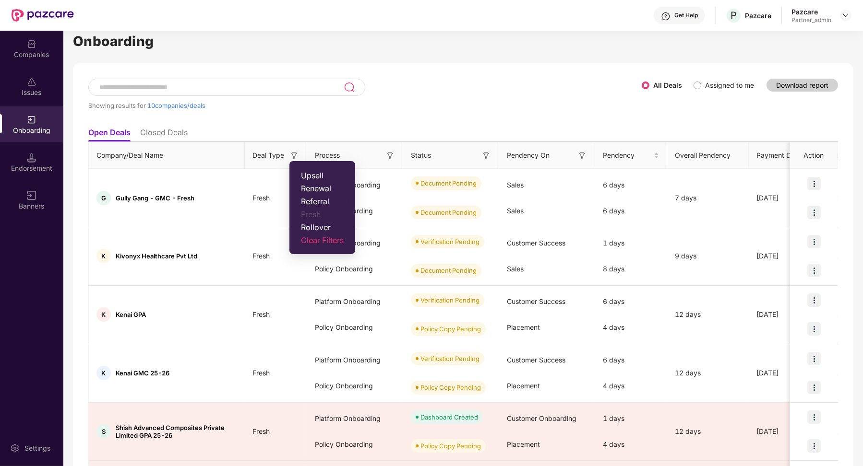 This screenshot has width=863, height=466. Describe the element at coordinates (802, 85) in the screenshot. I see `button: Download report` at that location.